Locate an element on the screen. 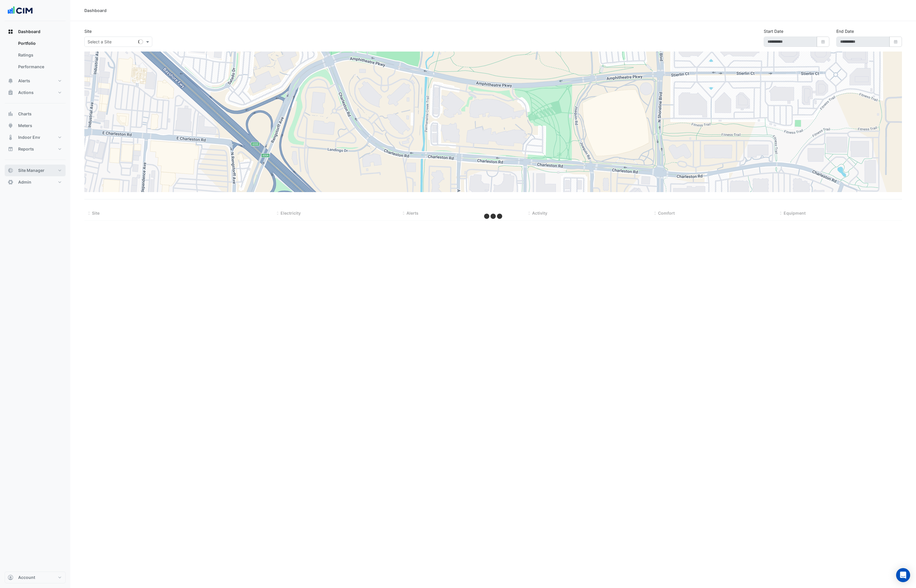 This screenshot has width=916, height=588. label: Site is located at coordinates (88, 31).